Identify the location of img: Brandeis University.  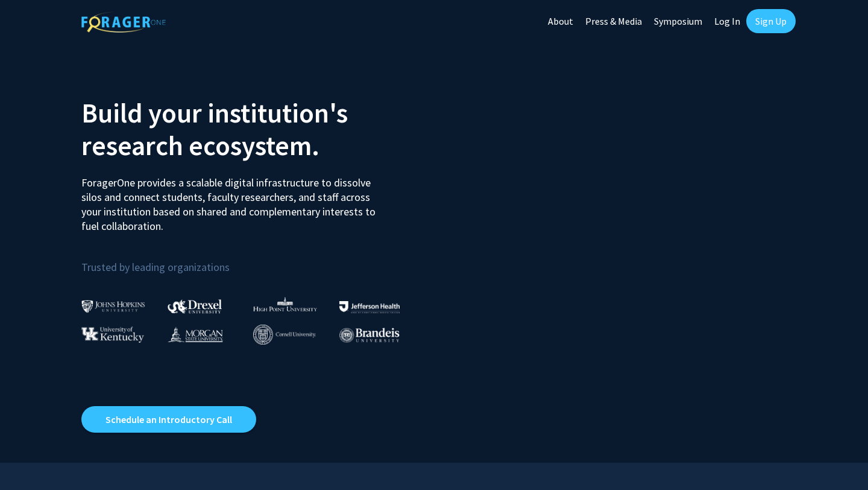
(370, 335).